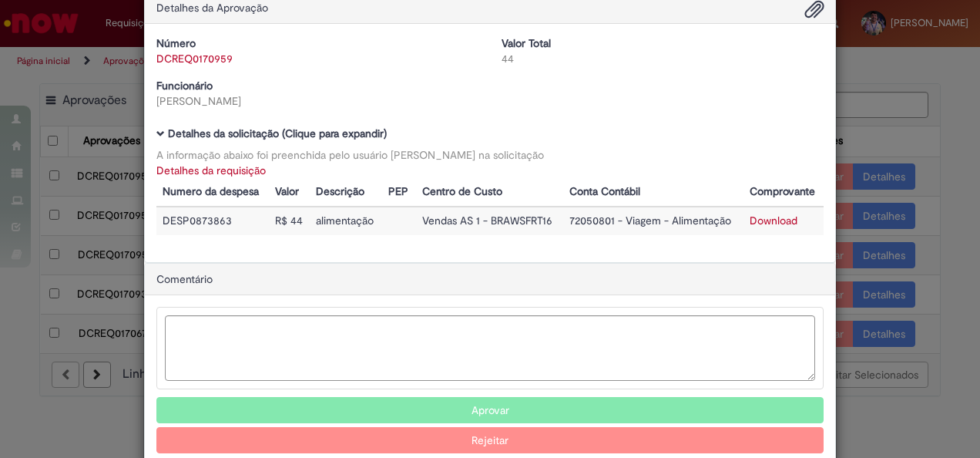  Describe the element at coordinates (490, 133) in the screenshot. I see `h5: Detalhes da solicitação (Clique para expandir)` at that location.